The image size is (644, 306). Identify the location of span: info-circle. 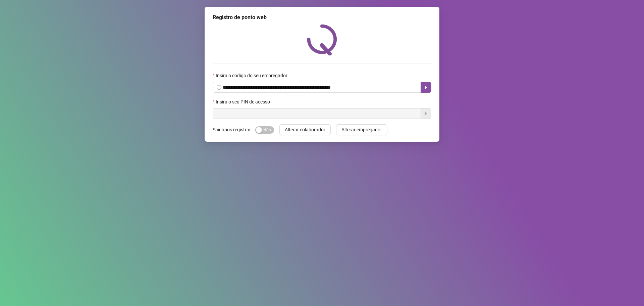
(219, 88).